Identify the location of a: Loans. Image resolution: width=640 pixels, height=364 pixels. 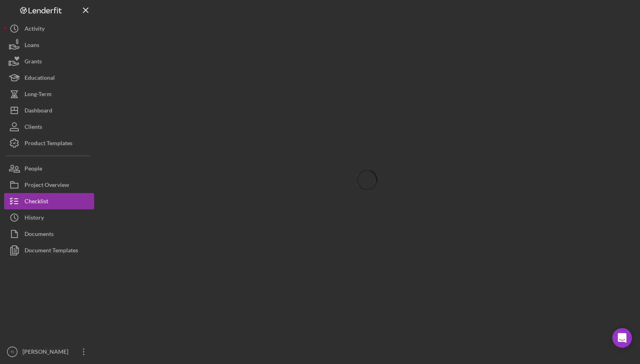
(49, 45).